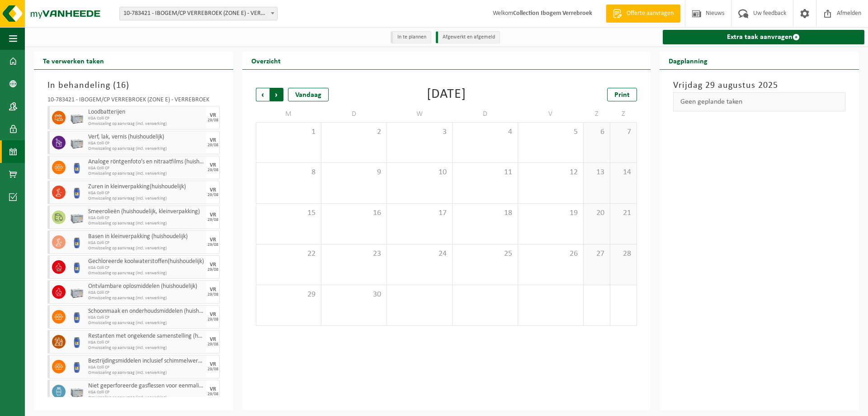  What do you see at coordinates (146, 361) in the screenshot?
I see `span: Bestrijdingsmiddelen inclusief schimmelwerende beschermingsmiddelen (huishoudelijk)` at bounding box center [146, 361].